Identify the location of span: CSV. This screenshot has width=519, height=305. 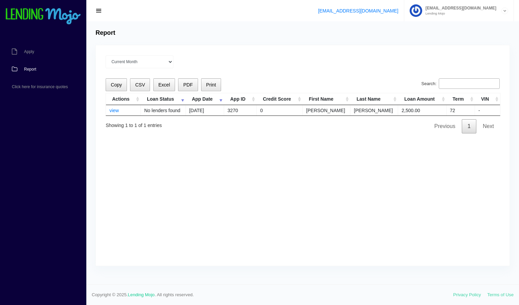
(140, 85).